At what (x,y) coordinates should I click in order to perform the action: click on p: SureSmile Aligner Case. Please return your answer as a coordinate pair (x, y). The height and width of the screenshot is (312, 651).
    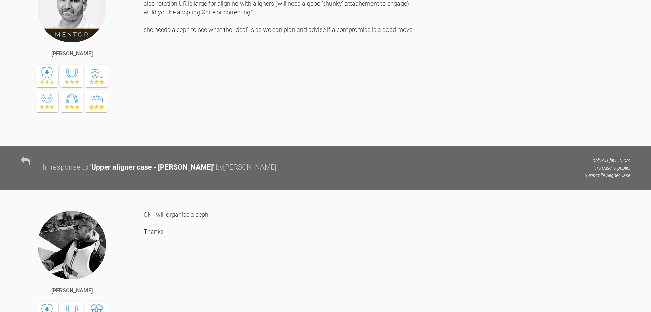
    Looking at the image, I should click on (608, 175).